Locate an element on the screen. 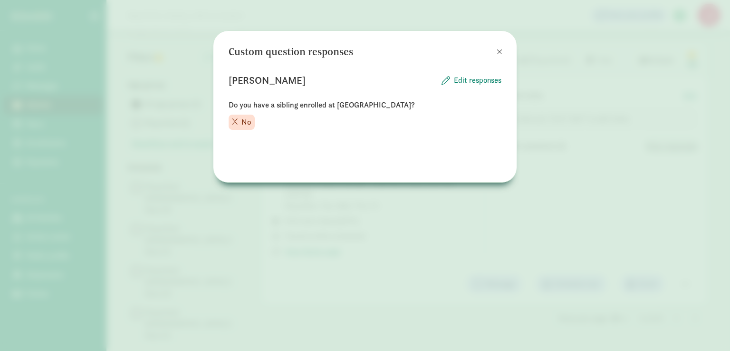  div: No is located at coordinates (242, 122).